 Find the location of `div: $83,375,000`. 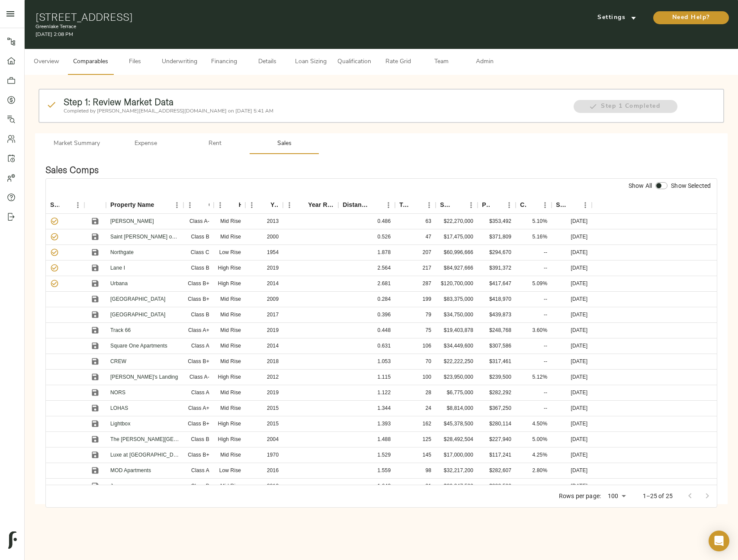

div: $83,375,000 is located at coordinates (458, 299).